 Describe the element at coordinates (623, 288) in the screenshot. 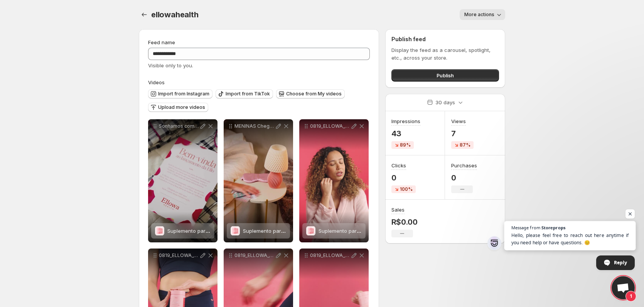

I see `div: Open chat` at that location.